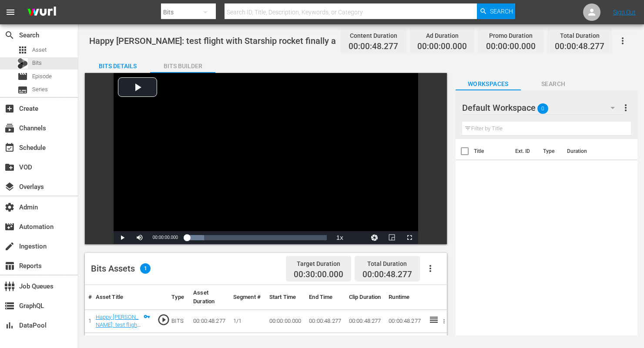  I want to click on div: Bits Details, so click(117, 66).